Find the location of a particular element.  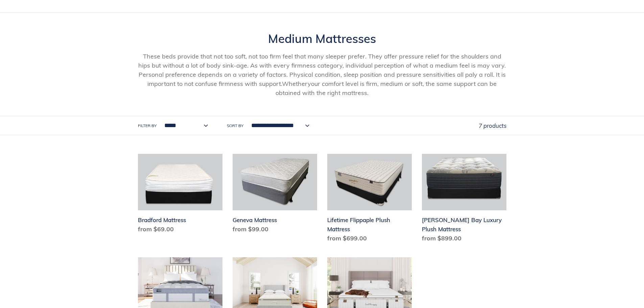

a: Geneva Mattress is located at coordinates (275, 195).